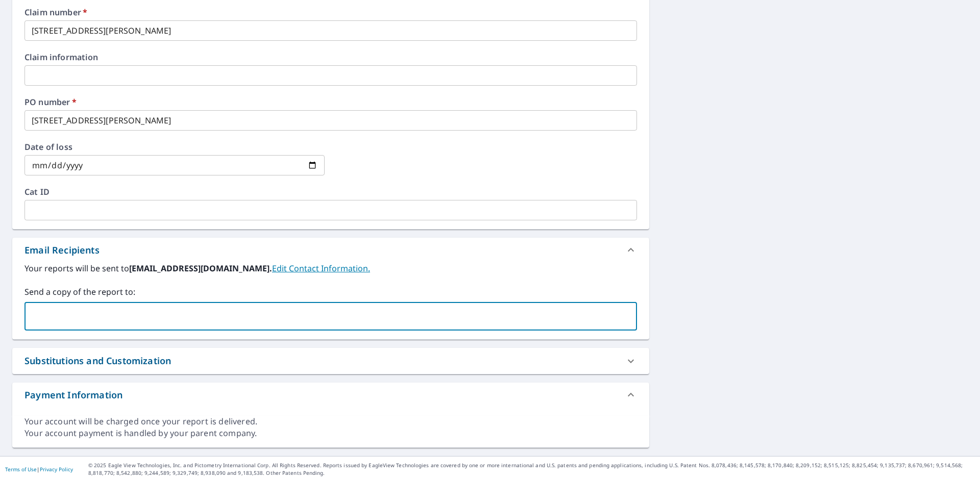 The width and height of the screenshot is (980, 482). I want to click on label: Send a copy of the report to:, so click(331, 292).